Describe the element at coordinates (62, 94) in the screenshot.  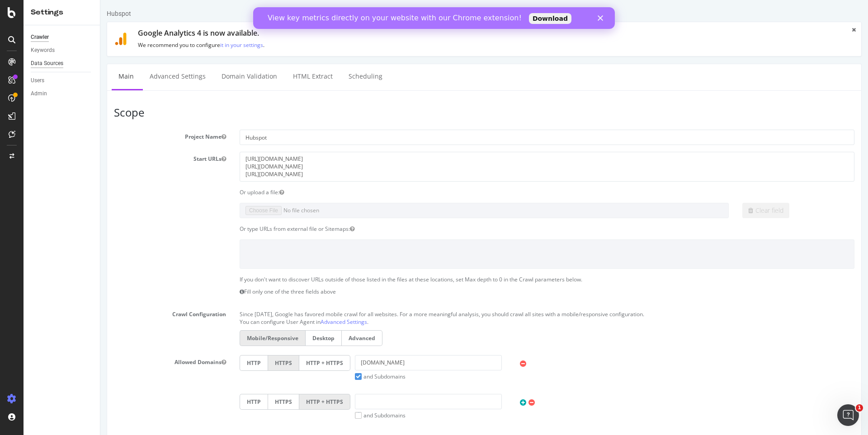
I see `a: Admin` at that location.